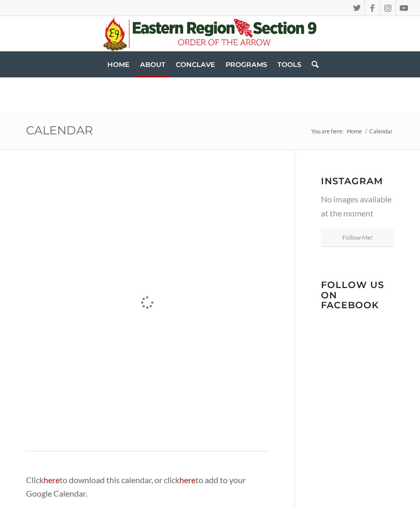 This screenshot has height=507, width=420. I want to click on span: Calendar, so click(381, 130).